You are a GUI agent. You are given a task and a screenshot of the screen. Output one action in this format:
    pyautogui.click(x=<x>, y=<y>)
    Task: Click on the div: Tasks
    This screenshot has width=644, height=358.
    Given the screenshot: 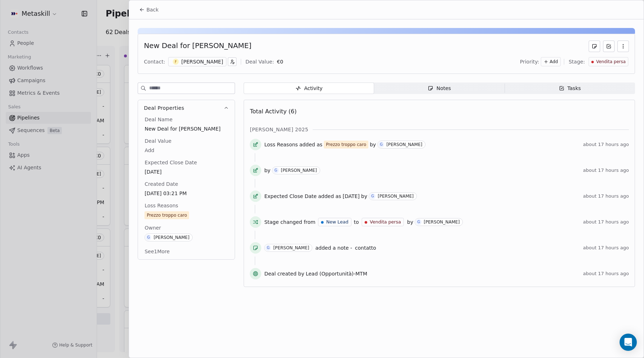 What is the action you would take?
    pyautogui.click(x=570, y=89)
    